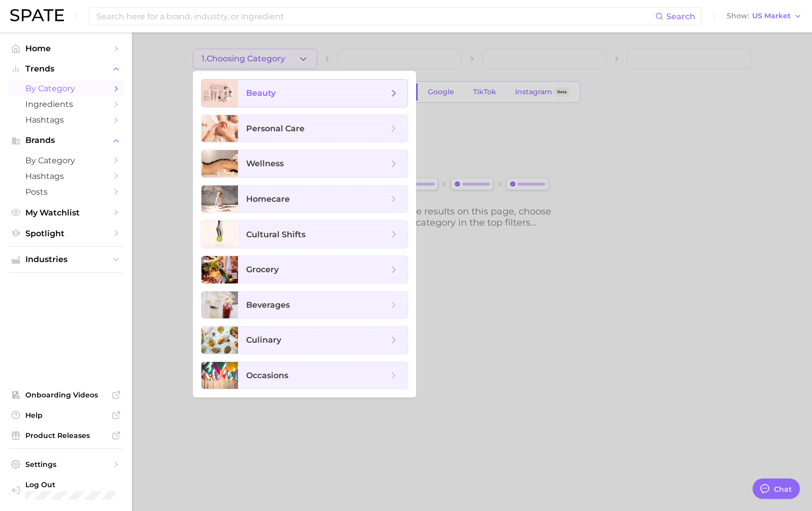  I want to click on span: Log Out, so click(71, 485).